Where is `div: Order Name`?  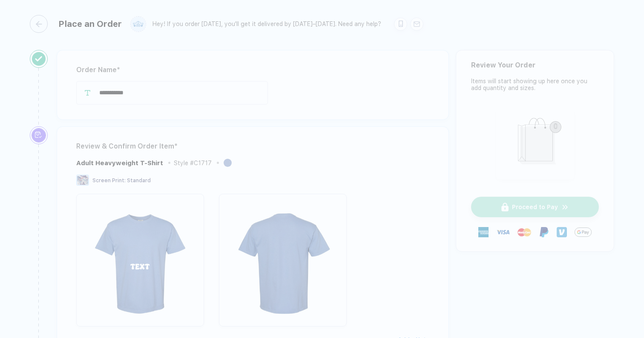 div: Order Name is located at coordinates (253, 70).